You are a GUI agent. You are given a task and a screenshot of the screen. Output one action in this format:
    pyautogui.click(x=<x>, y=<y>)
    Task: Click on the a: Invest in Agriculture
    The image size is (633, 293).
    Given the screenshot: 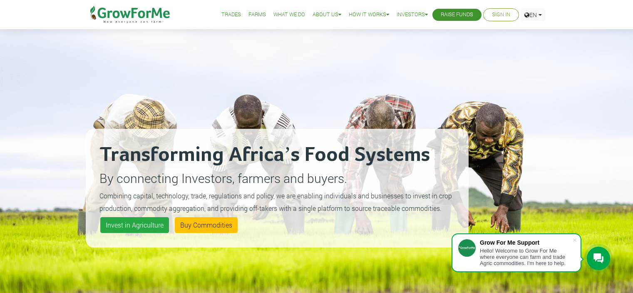 What is the action you would take?
    pyautogui.click(x=134, y=225)
    